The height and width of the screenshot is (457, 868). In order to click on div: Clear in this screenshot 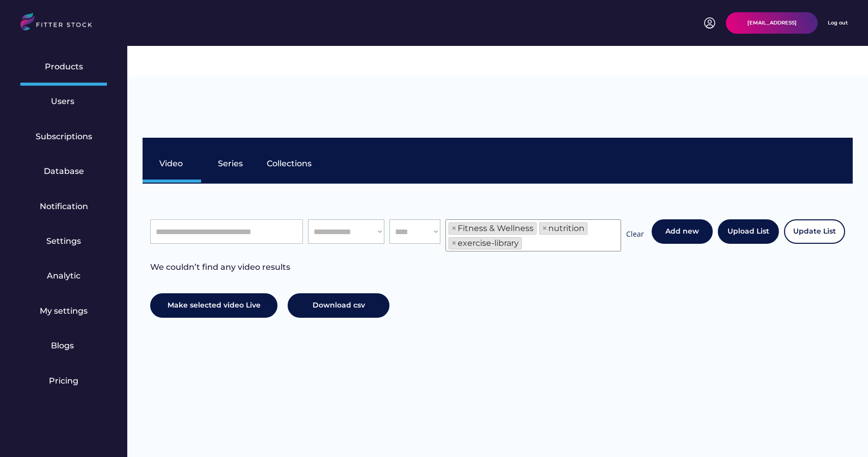, I will do `click(634, 235)`.